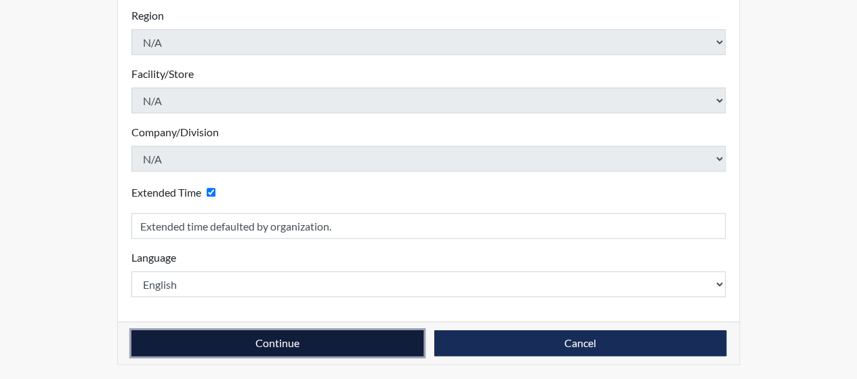 Image resolution: width=857 pixels, height=379 pixels. Describe the element at coordinates (175, 132) in the screenshot. I see `label: Company/Division` at that location.